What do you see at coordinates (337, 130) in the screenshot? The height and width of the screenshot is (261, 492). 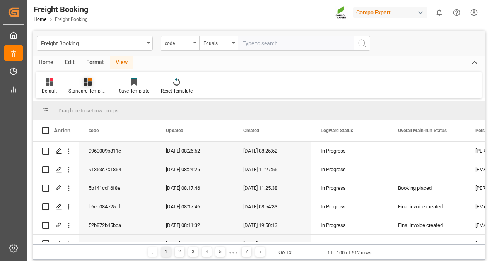 I see `span: Logward Status` at bounding box center [337, 130].